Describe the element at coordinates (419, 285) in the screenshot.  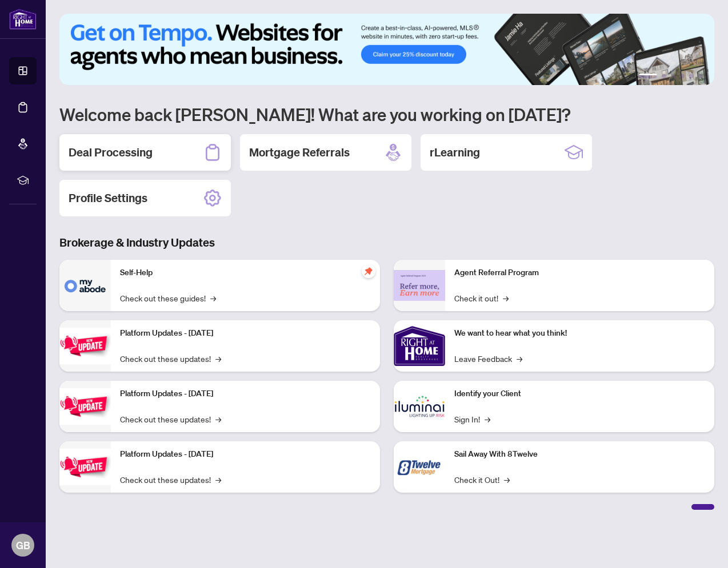
I see `img: Agent Referral Program` at that location.